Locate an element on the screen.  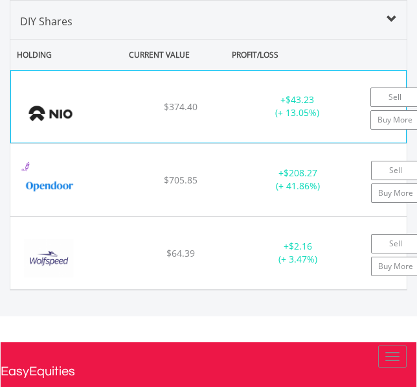
span: $2.16 is located at coordinates (301, 246).